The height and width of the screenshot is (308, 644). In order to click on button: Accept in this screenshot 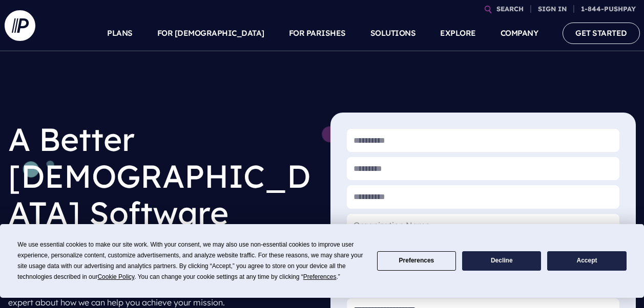, I will do `click(587, 261)`.